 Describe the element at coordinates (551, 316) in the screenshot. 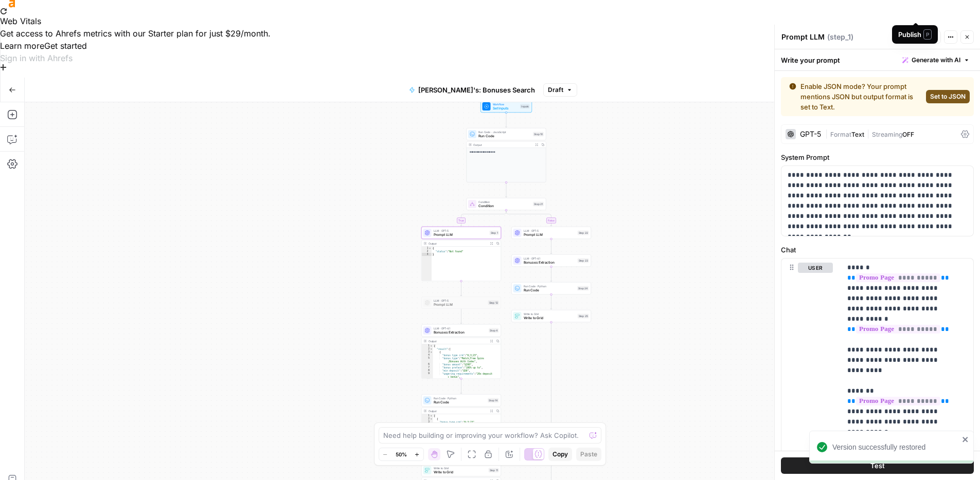

I see `div: Write to GridWrite to GridStep 25` at that location.